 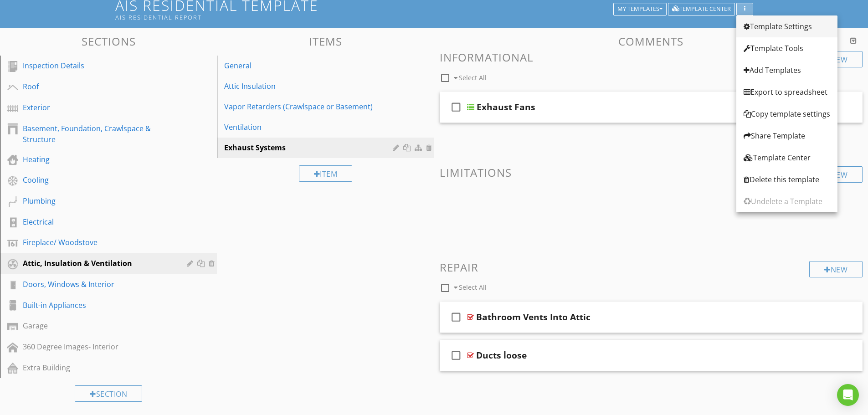 I want to click on div: Exhaust Fans, so click(x=506, y=107).